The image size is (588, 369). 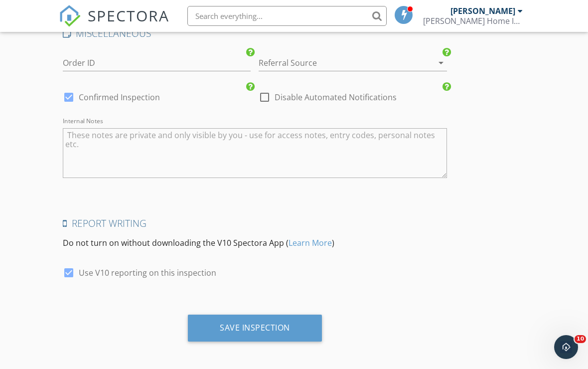 I want to click on span: 10, so click(x=580, y=339).